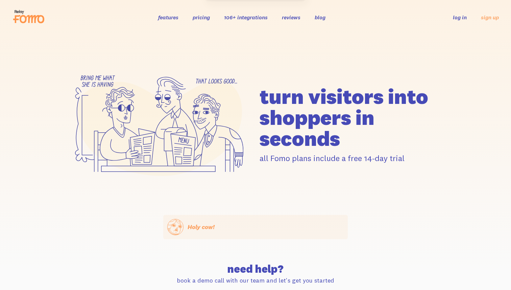  Describe the element at coordinates (291, 17) in the screenshot. I see `a: reviews` at that location.